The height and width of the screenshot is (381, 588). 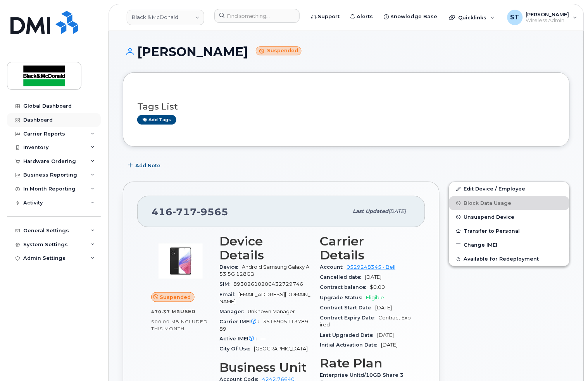 I want to click on span: 89302610206432729746, so click(x=268, y=283).